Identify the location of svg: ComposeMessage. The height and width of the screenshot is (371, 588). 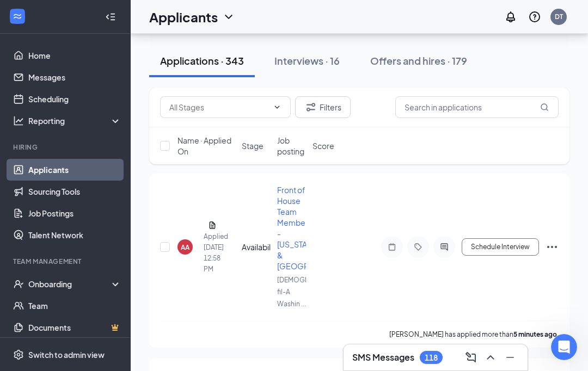
(471, 358).